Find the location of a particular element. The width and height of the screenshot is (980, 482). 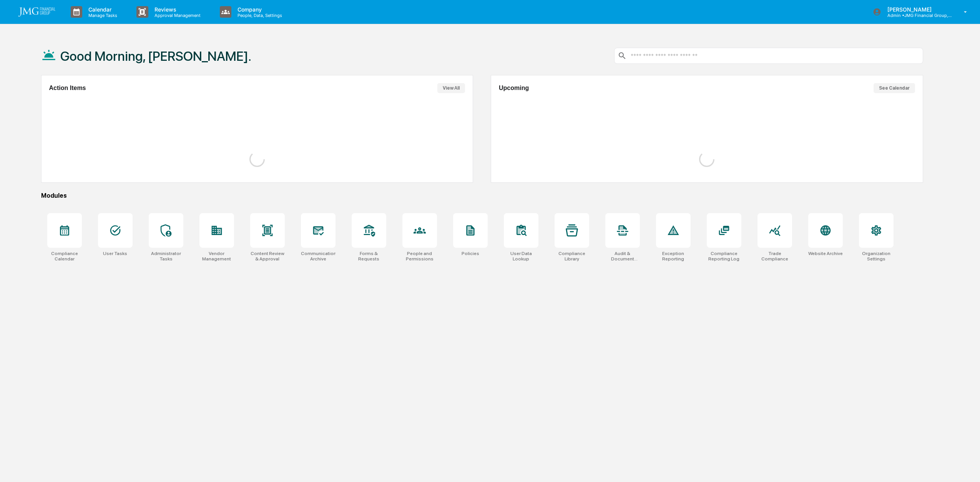

div: Administrator Tasks is located at coordinates (166, 256).